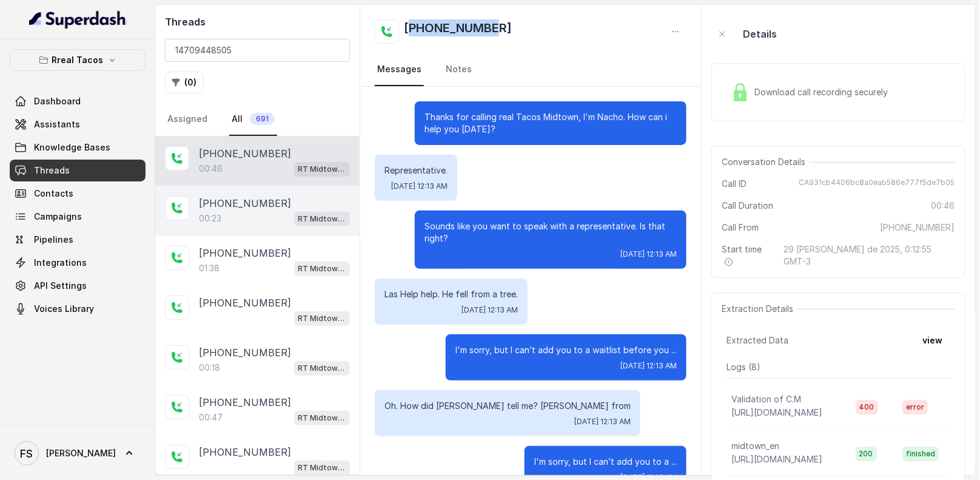  Describe the element at coordinates (760, 309) in the screenshot. I see `span: Extraction Details` at that location.